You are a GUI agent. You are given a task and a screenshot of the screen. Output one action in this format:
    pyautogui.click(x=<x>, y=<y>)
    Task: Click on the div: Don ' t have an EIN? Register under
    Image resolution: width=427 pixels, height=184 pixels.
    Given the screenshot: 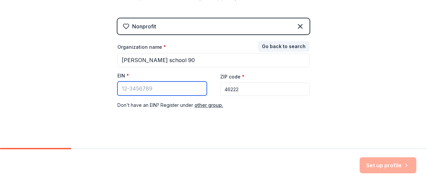 What is the action you would take?
    pyautogui.click(x=214, y=105)
    